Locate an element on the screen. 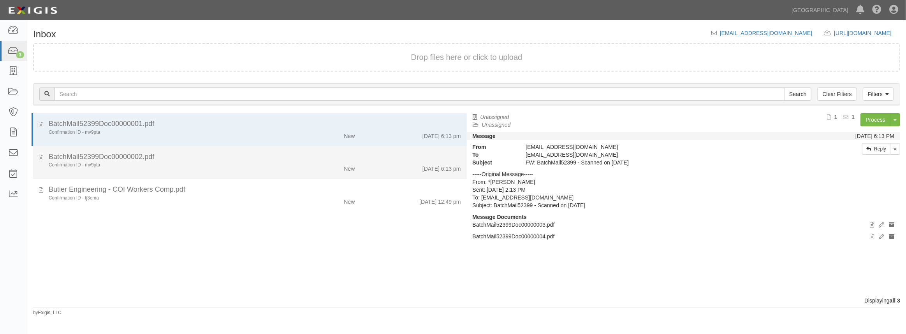 The height and width of the screenshot is (334, 906). a: Reply is located at coordinates (876, 149).